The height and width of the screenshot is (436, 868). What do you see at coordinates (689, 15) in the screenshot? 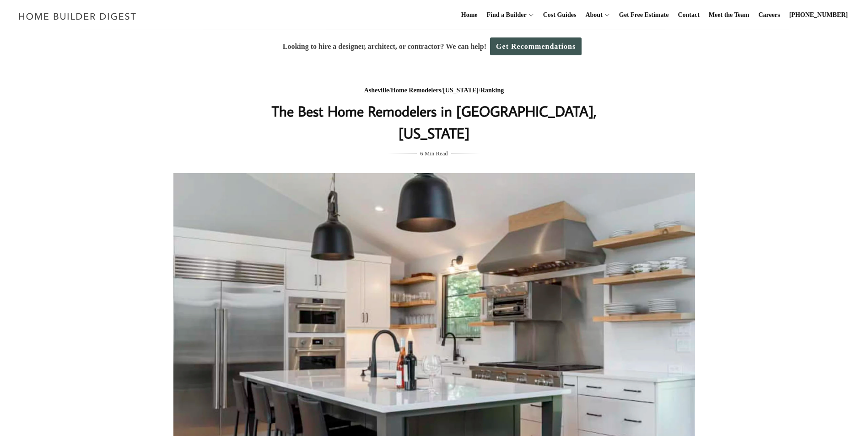
I see `a: Contact` at bounding box center [689, 15].